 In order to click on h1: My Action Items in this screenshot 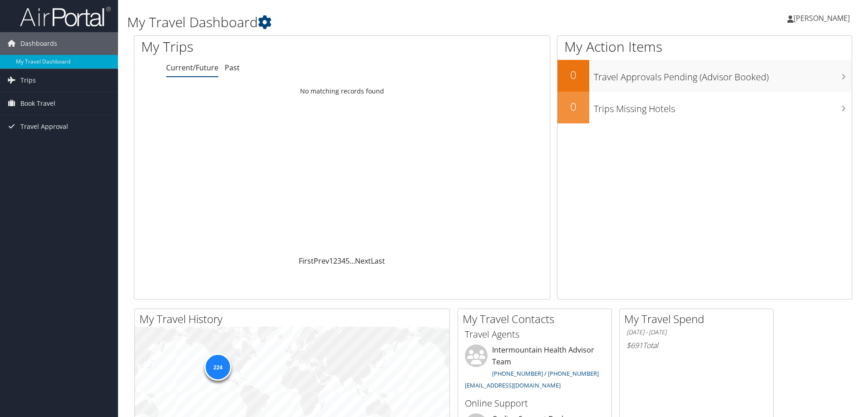, I will do `click(705, 47)`.